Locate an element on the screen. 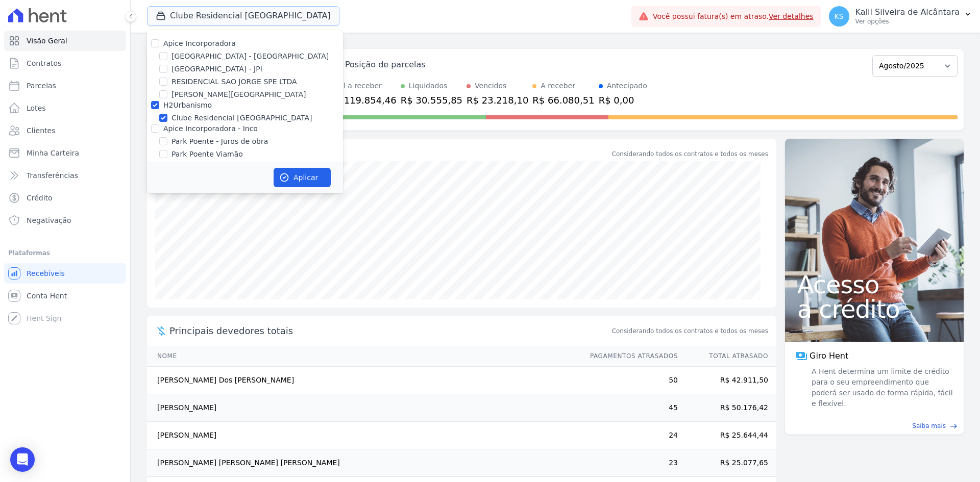 The width and height of the screenshot is (980, 482). a: Contratos is located at coordinates (65, 63).